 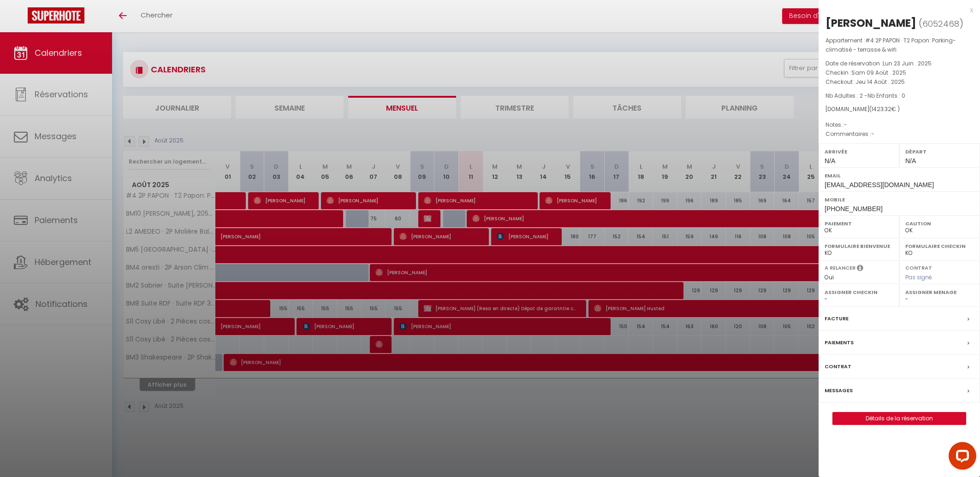 I want to click on p: Checkin :, so click(x=899, y=73).